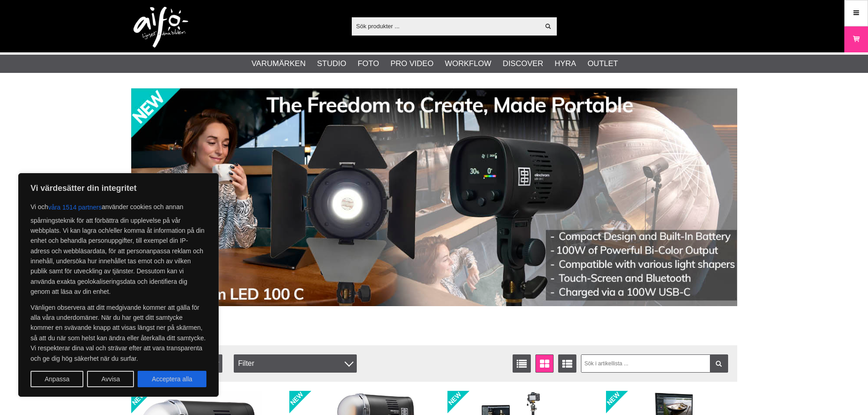  I want to click on input: Sök produkter ..., so click(445, 26).